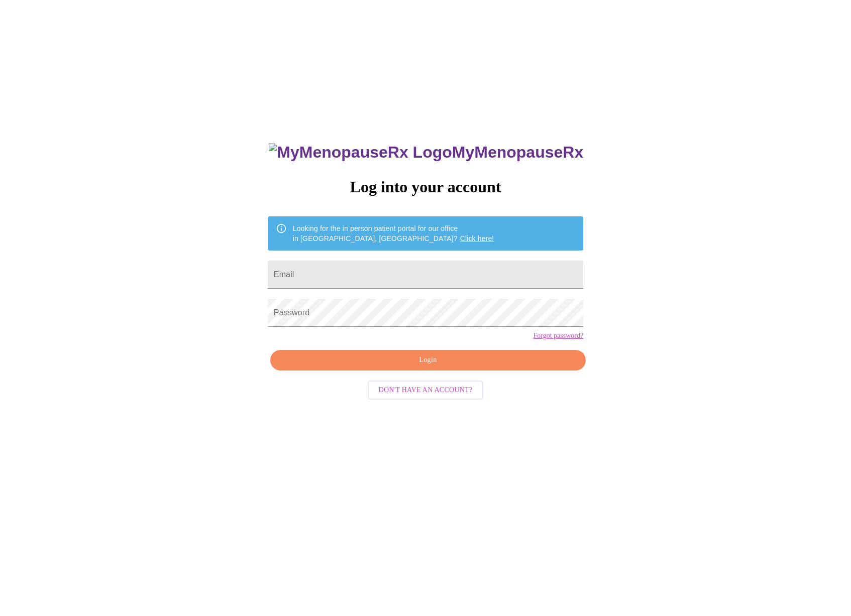 The width and height of the screenshot is (851, 616). What do you see at coordinates (426, 153) in the screenshot?
I see `h3: MyMenopauseRx` at bounding box center [426, 153].